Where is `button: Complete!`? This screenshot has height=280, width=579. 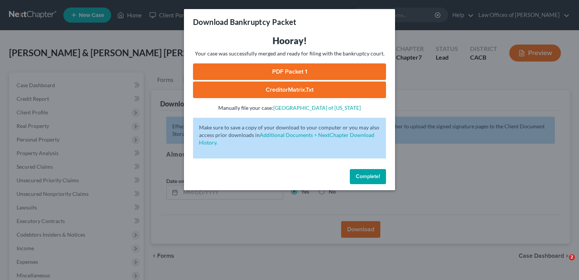 button: Complete! is located at coordinates (368, 177).